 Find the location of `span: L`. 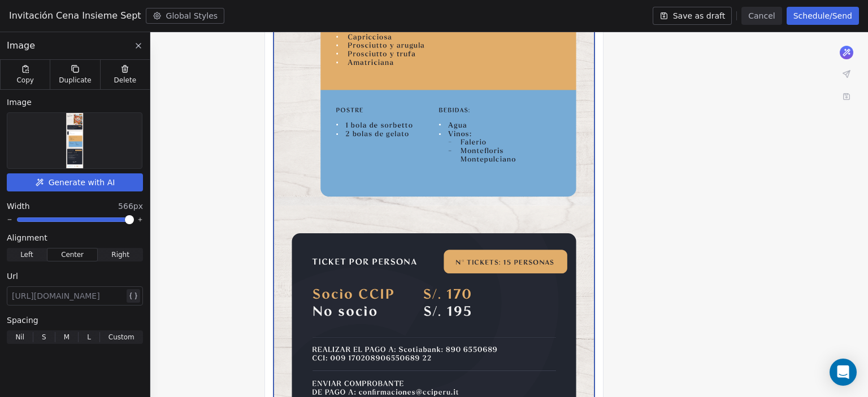

span: L is located at coordinates (89, 337).